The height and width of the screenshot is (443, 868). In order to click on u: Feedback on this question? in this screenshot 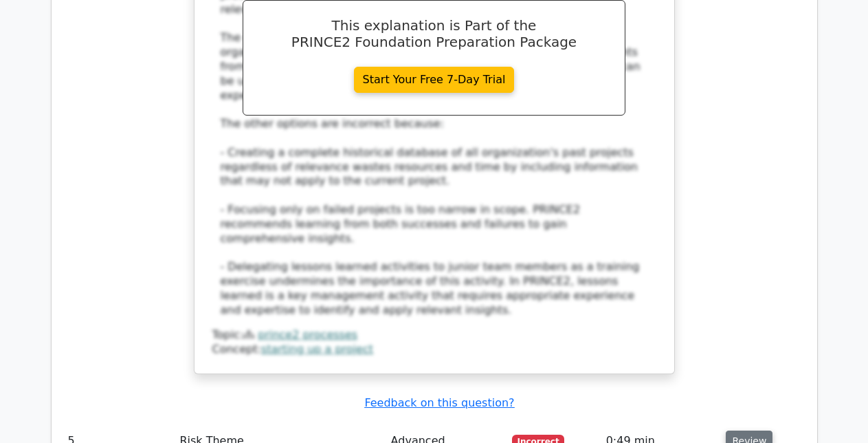, I will do `click(439, 402)`.